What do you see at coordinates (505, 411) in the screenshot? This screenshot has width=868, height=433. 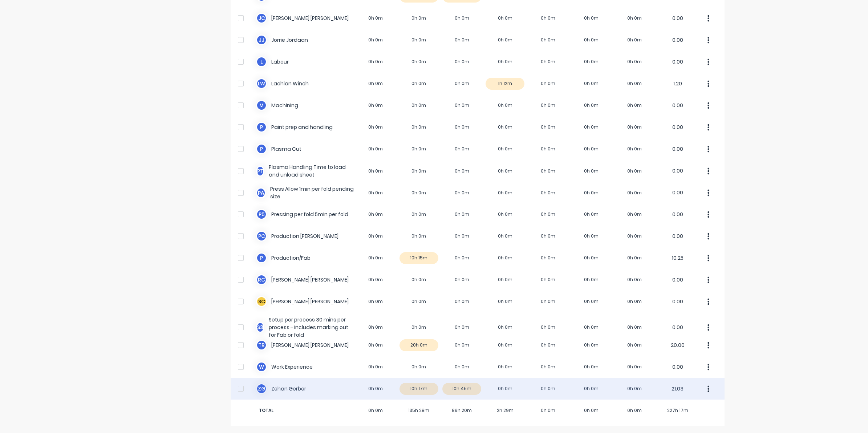 I see `span: 2h 29m` at bounding box center [505, 411].